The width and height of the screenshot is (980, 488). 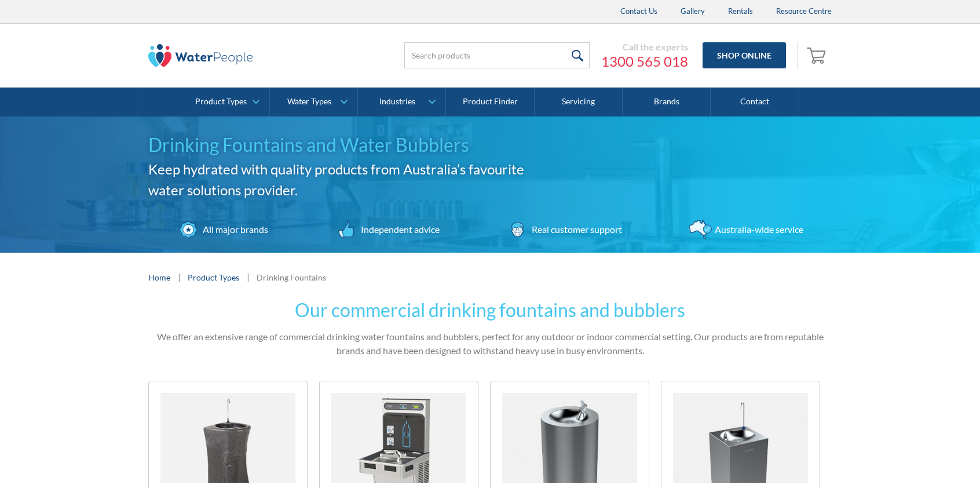 What do you see at coordinates (817, 56) in the screenshot?
I see `a: Open cart` at bounding box center [817, 56].